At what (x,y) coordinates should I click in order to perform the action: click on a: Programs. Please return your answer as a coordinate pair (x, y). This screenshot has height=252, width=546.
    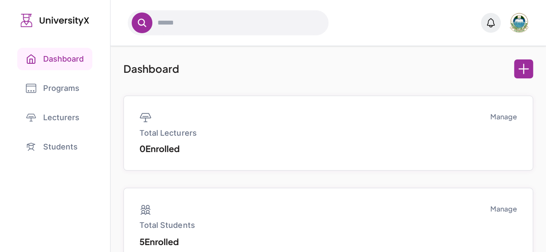
    Looking at the image, I should click on (55, 88).